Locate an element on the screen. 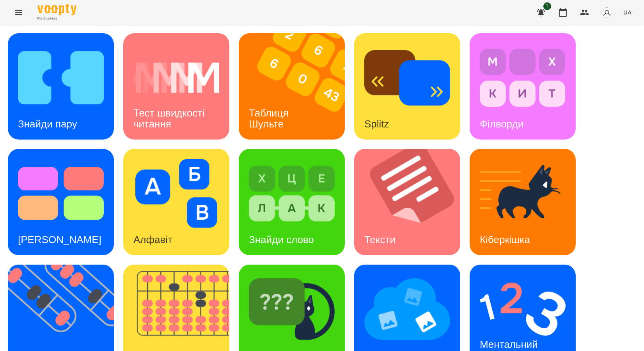  a: АлфавітАлфавіт is located at coordinates (177, 202).